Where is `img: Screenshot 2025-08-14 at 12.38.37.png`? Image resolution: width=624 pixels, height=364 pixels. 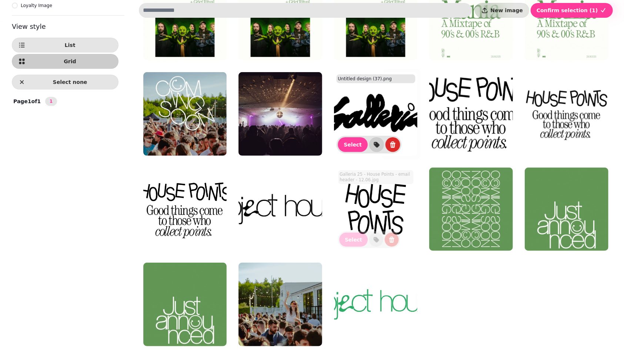 img: Screenshot 2025-08-14 at 12.38.37.png is located at coordinates (280, 114).